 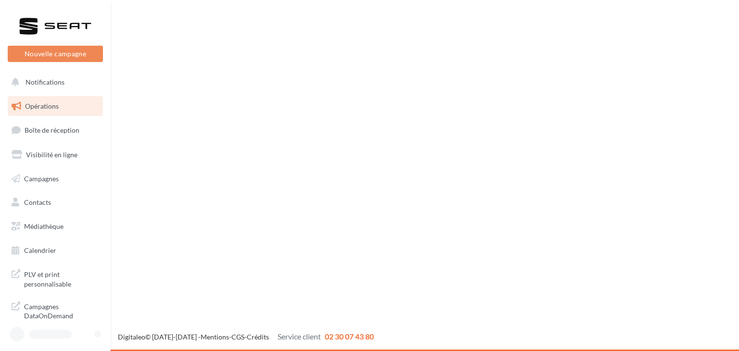 I want to click on span: Visibilité en ligne, so click(x=51, y=154).